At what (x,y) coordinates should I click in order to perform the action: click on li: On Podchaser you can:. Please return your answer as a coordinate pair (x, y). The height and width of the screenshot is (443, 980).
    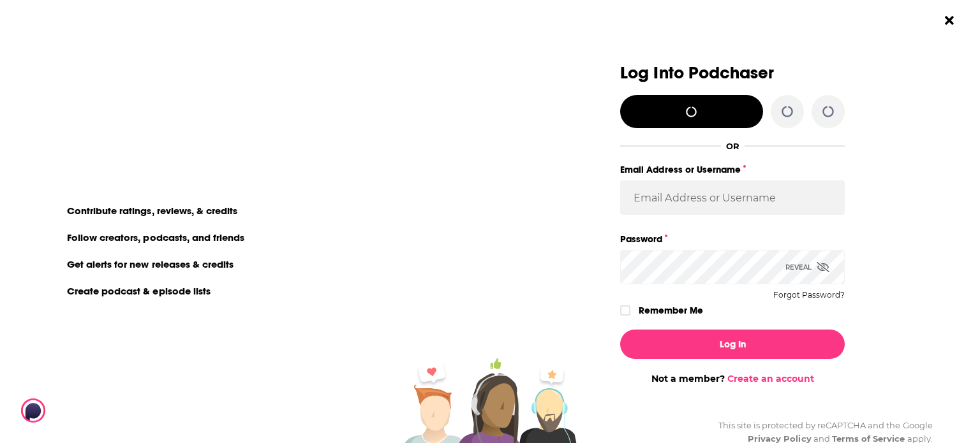
    Looking at the image, I should click on (187, 186).